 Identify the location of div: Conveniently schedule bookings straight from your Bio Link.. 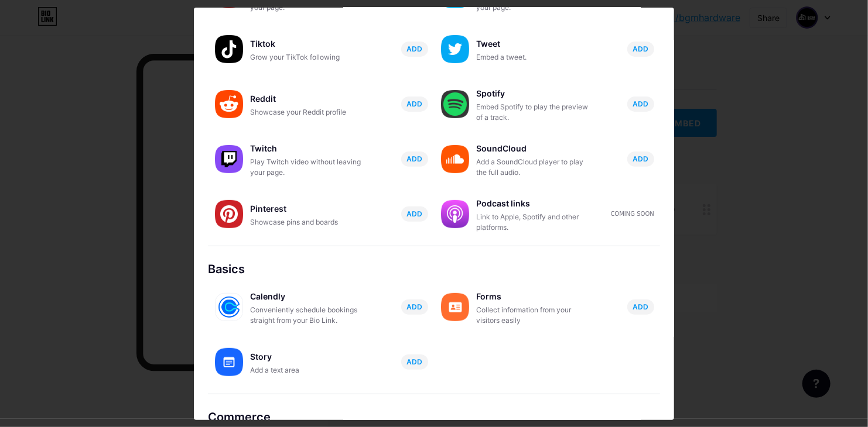
(308, 316).